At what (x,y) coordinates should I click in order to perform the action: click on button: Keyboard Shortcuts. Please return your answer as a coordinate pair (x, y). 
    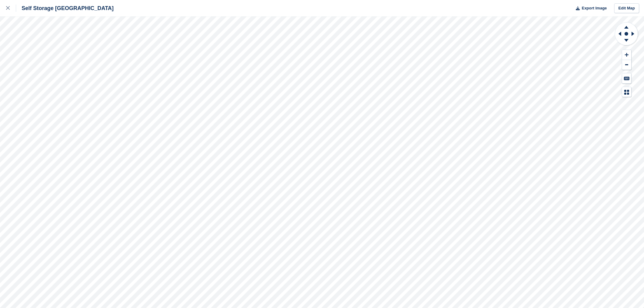
    Looking at the image, I should click on (627, 79).